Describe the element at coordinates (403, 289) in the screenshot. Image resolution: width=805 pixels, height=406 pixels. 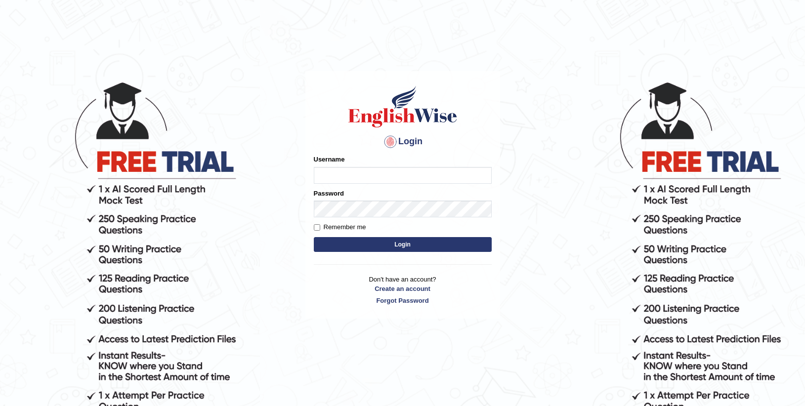
I see `a: Create an account` at that location.